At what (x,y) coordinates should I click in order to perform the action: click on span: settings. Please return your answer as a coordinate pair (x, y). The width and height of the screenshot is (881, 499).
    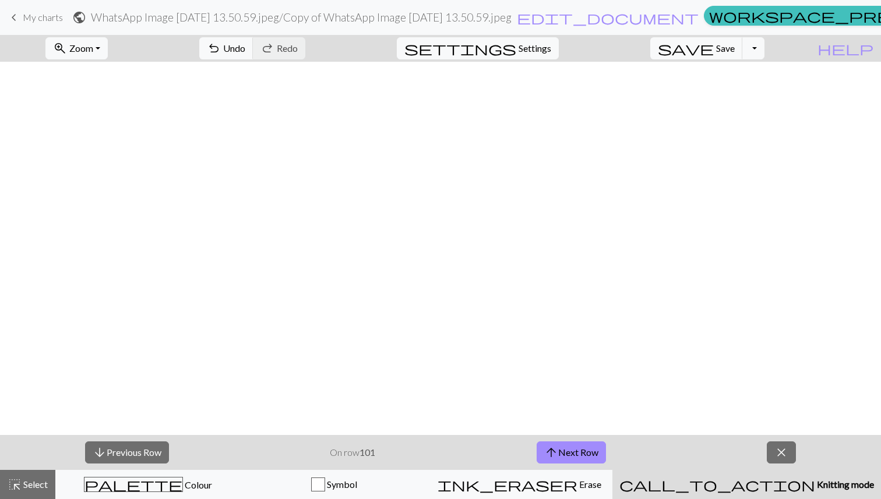
    Looking at the image, I should click on (460, 48).